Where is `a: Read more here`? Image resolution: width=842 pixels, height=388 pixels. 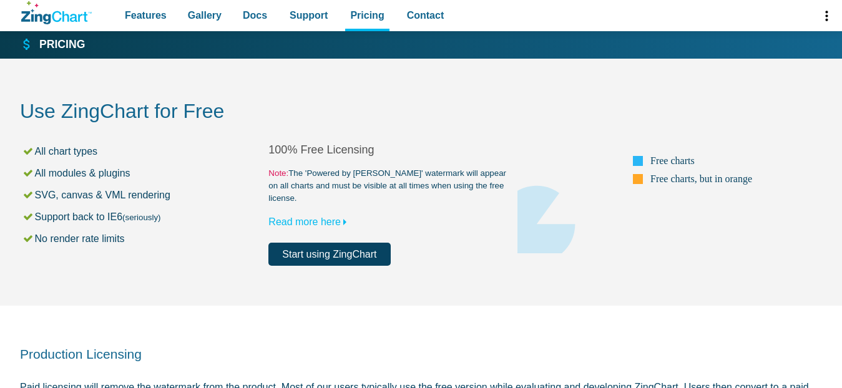
a: Read more here is located at coordinates (310, 222).